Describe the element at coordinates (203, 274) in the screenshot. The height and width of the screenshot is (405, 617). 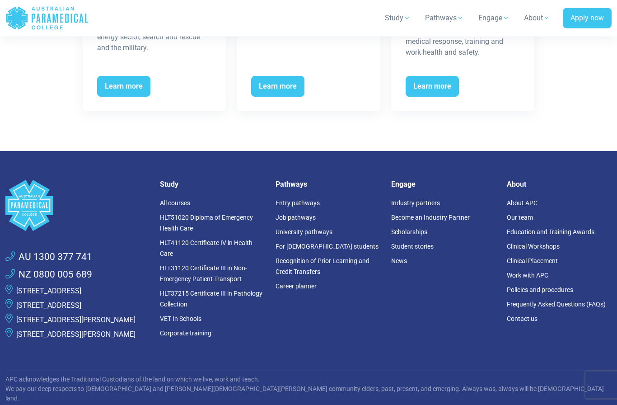
I see `a: HLT31120 Certificate III in Non-Emergency Patient Transport` at that location.